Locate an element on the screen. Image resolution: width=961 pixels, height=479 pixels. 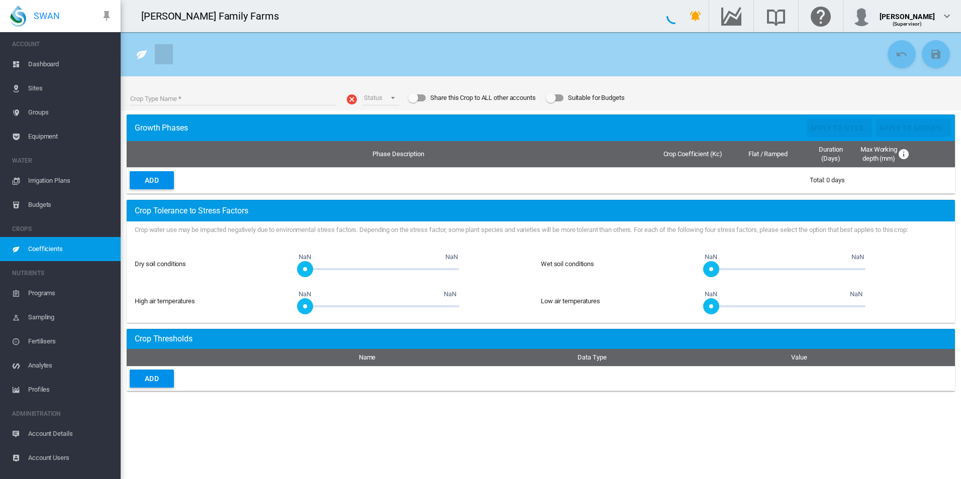
button: Save Changes is located at coordinates (935, 54).